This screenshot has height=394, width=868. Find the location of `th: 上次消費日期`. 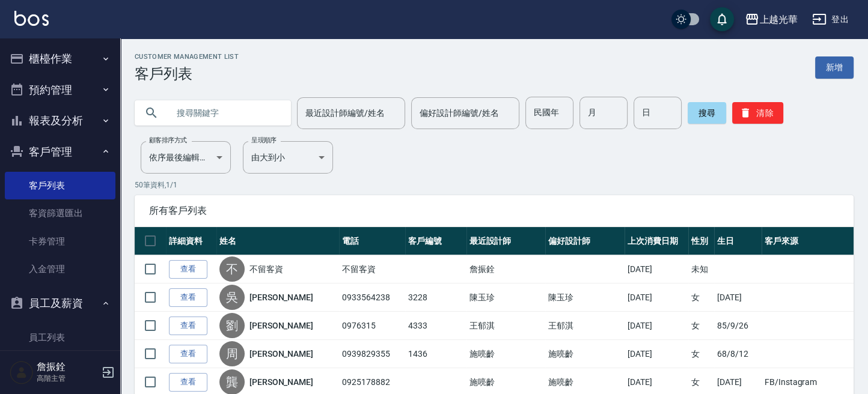

th: 上次消費日期 is located at coordinates (657, 241).